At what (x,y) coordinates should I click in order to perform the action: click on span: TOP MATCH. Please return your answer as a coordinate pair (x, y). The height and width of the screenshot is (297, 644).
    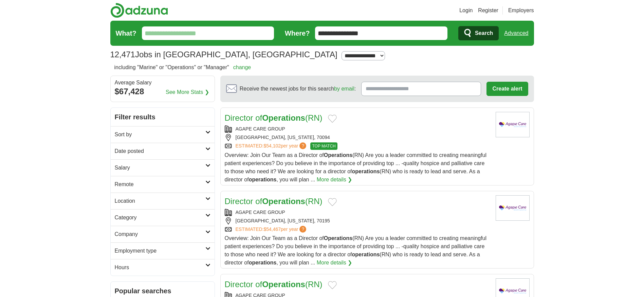
    Looking at the image, I should click on (323, 146).